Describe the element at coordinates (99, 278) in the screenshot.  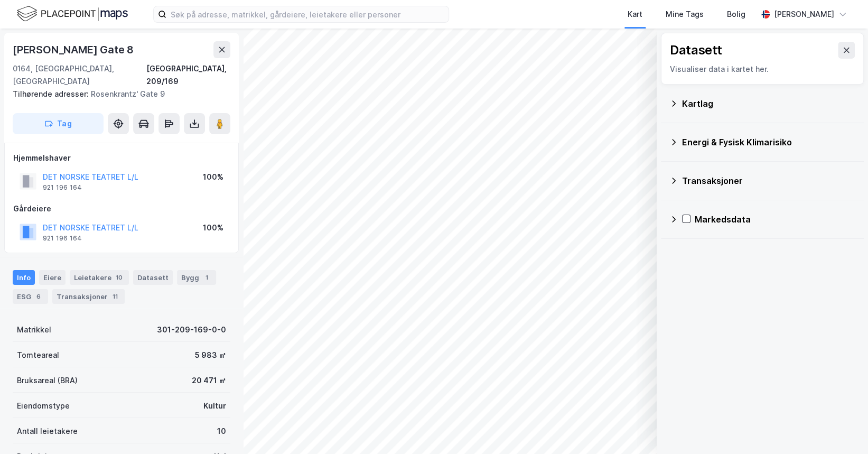
I see `div: Leietakere` at that location.